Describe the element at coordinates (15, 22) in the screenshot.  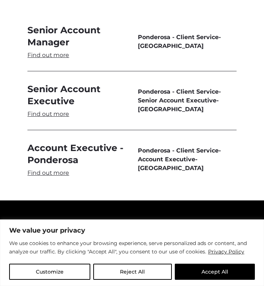
I see `img: website_grey.svg` at that location.